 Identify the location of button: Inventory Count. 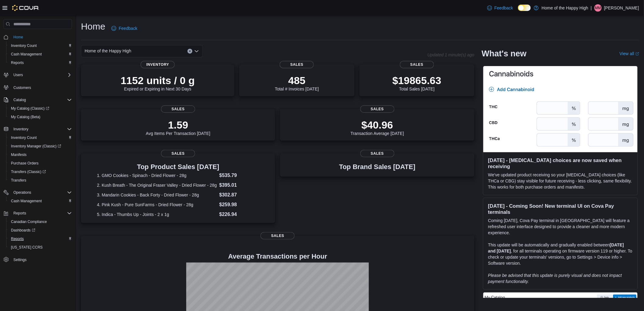
(40, 46).